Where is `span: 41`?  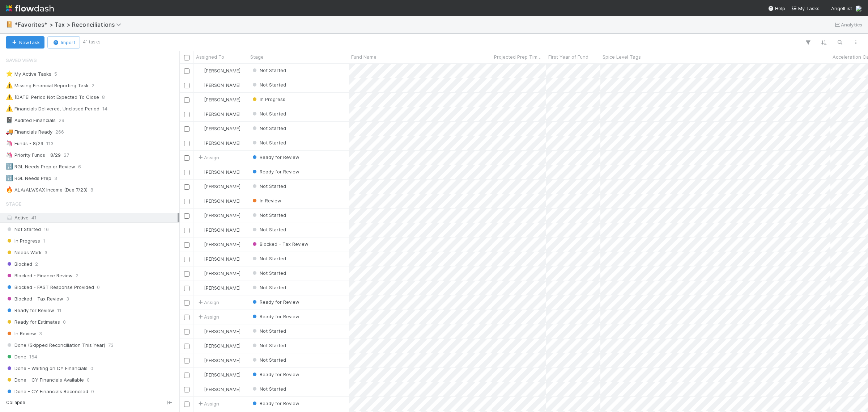
span: 41 is located at coordinates (34, 217).